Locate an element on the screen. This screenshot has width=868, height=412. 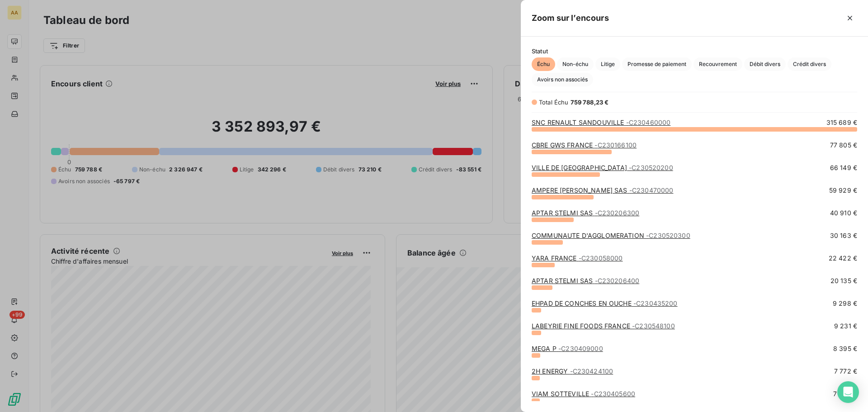
span: - C230424100 is located at coordinates (591, 371).